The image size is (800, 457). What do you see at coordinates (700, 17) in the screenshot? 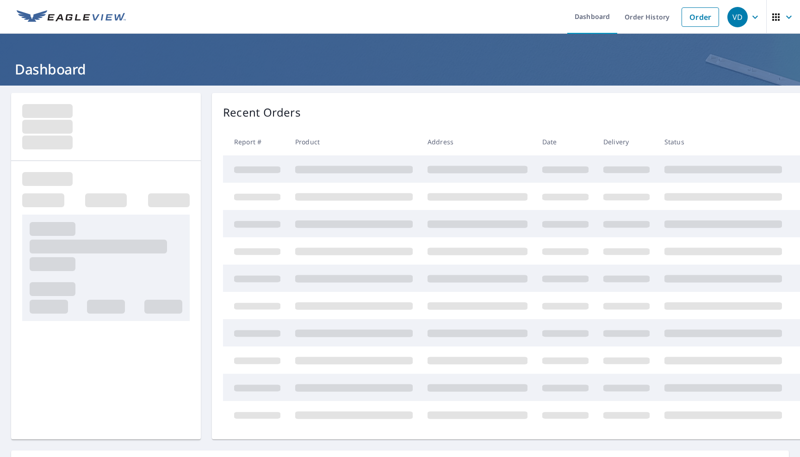
I see `a: Order` at bounding box center [700, 17].